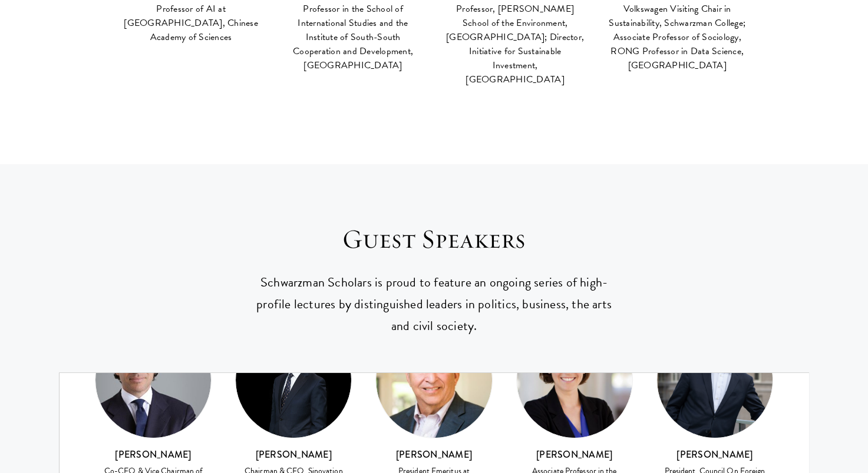 The width and height of the screenshot is (868, 473). What do you see at coordinates (434, 240) in the screenshot?
I see `h3: Guest Speakers` at bounding box center [434, 240].